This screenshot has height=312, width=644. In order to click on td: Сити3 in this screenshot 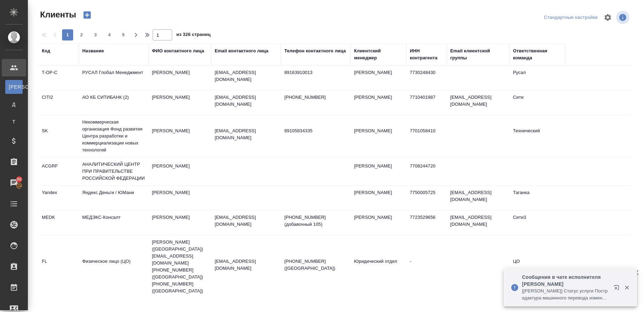, I will do `click(538, 223)`.